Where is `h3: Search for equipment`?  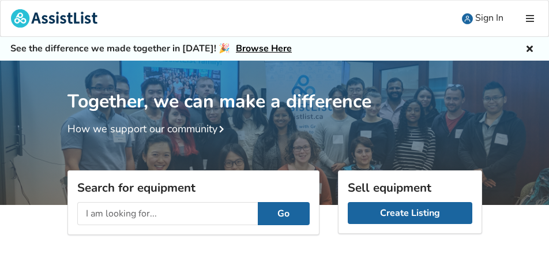 h3: Search for equipment is located at coordinates (193, 188).